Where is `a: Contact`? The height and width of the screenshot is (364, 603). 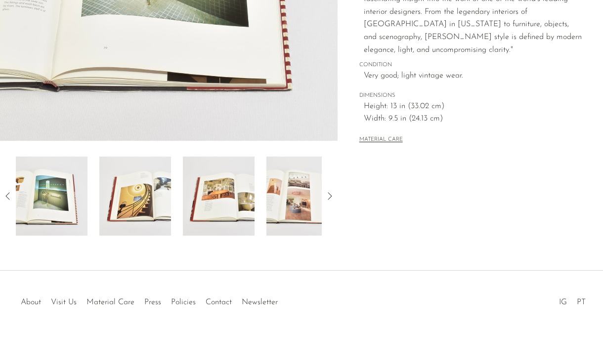 a: Contact is located at coordinates (218, 302).